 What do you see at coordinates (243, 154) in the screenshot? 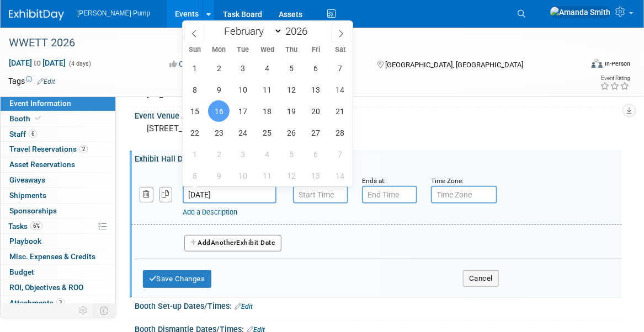
I see `span: March 3, 2026` at bounding box center [243, 154].